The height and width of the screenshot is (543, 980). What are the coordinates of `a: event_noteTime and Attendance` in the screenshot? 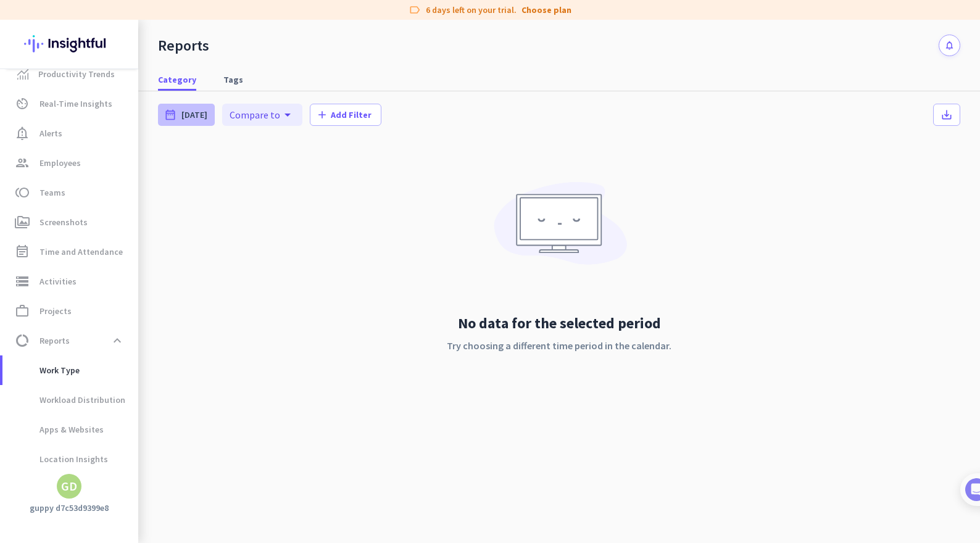 It's located at (70, 252).